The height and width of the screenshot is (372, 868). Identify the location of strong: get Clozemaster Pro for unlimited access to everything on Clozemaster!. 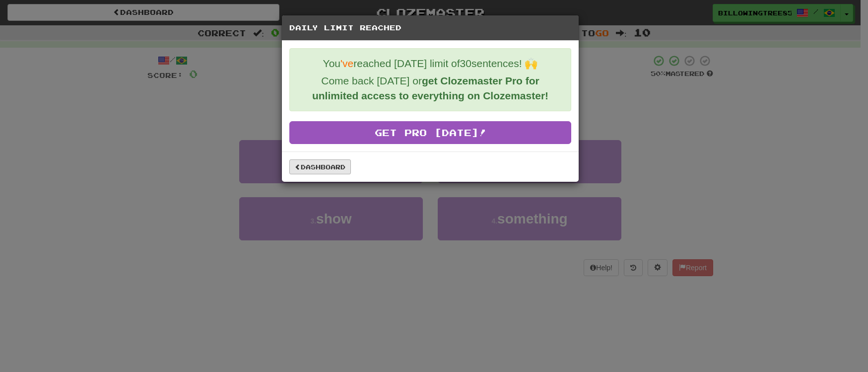
(430, 88).